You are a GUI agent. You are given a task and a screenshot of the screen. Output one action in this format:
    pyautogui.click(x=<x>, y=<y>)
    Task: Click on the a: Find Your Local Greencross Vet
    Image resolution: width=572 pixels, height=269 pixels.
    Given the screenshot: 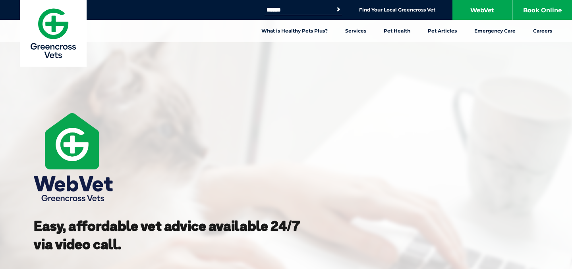 What is the action you would take?
    pyautogui.click(x=397, y=10)
    